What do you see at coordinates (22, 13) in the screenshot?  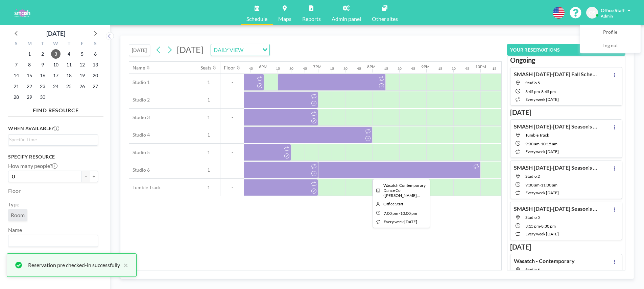 I see `img: organization-logo` at bounding box center [22, 13].